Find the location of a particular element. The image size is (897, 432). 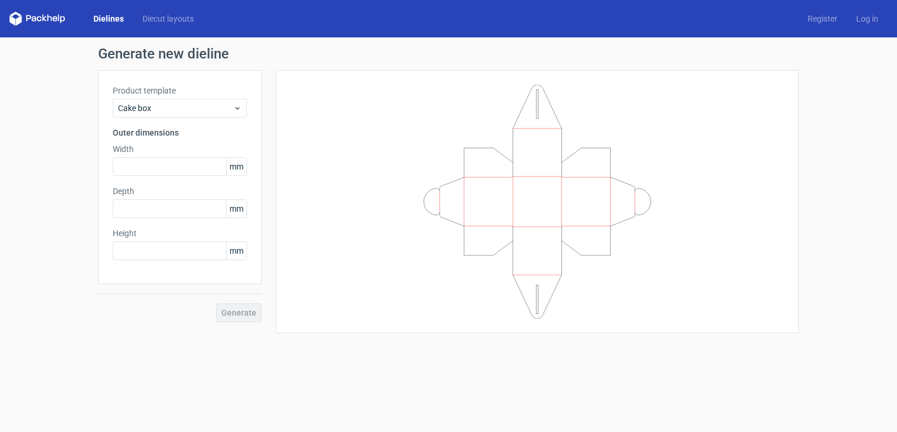

a: Dielines is located at coordinates (109, 19).